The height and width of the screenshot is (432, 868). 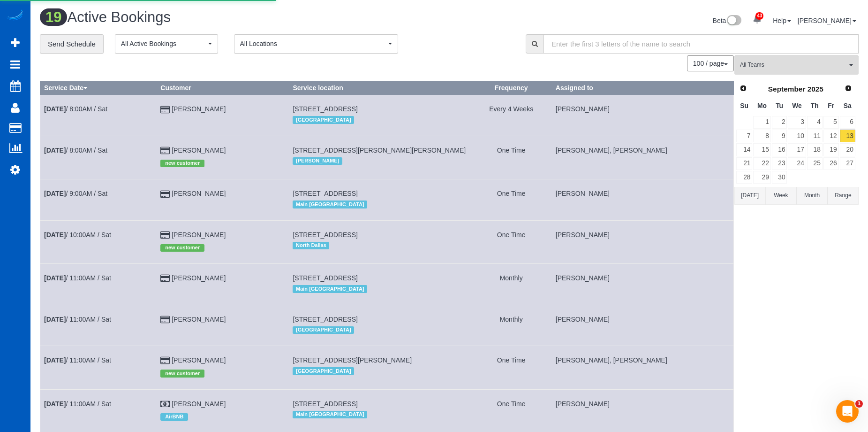 I want to click on a: 28, so click(x=745, y=177).